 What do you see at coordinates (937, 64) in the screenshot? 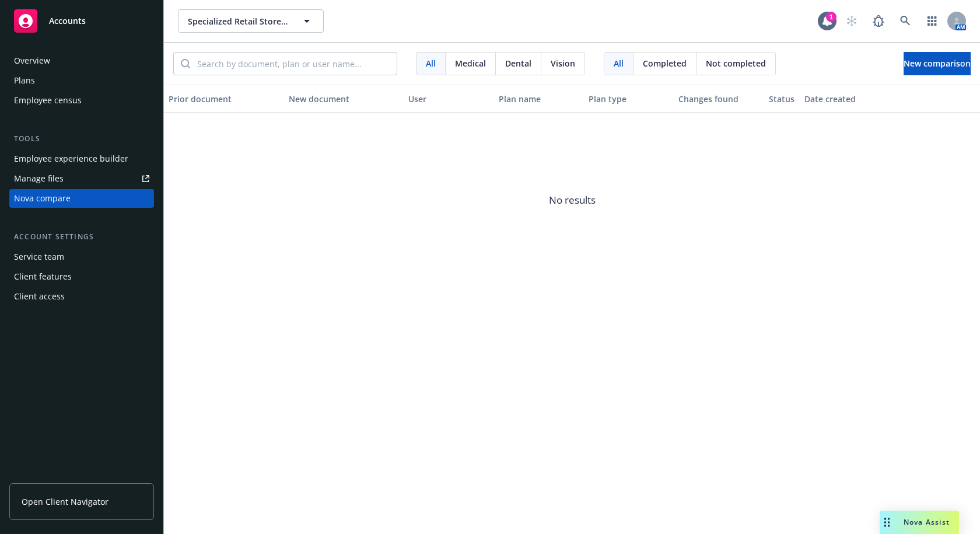
I see `button: New comparison` at bounding box center [937, 64].